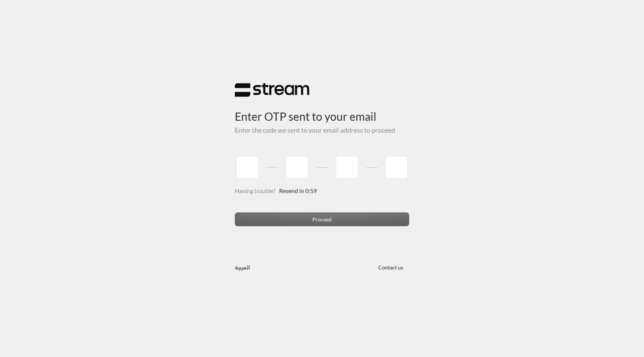 This screenshot has height=357, width=644. What do you see at coordinates (298, 191) in the screenshot?
I see `span: Resend in 0:59` at bounding box center [298, 191].